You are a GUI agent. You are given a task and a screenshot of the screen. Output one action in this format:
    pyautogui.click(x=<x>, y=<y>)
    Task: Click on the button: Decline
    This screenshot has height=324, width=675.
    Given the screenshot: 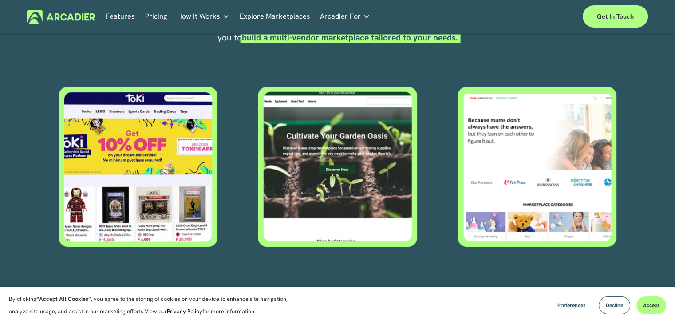 What is the action you would take?
    pyautogui.click(x=614, y=305)
    